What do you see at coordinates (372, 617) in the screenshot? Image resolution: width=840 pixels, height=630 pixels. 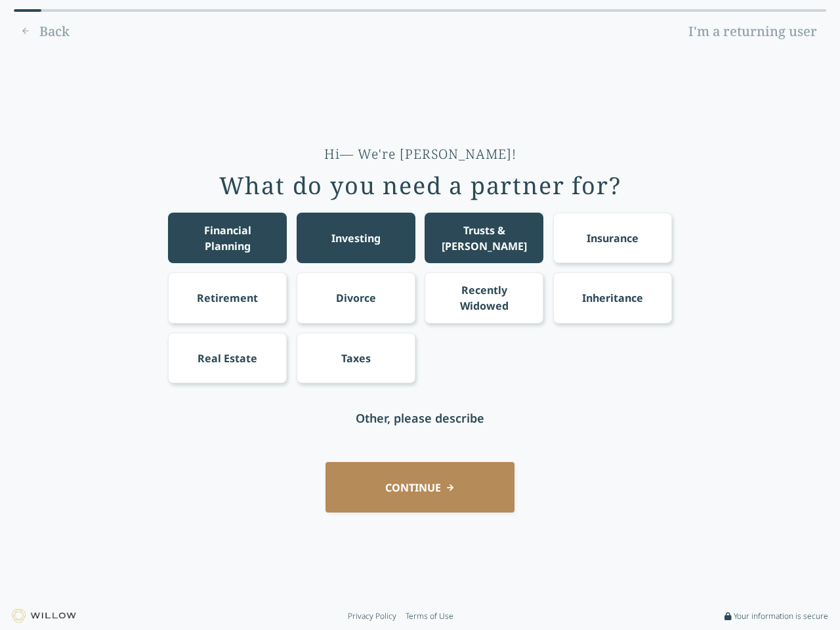 I see `a: Privacy Policy` at bounding box center [372, 617].